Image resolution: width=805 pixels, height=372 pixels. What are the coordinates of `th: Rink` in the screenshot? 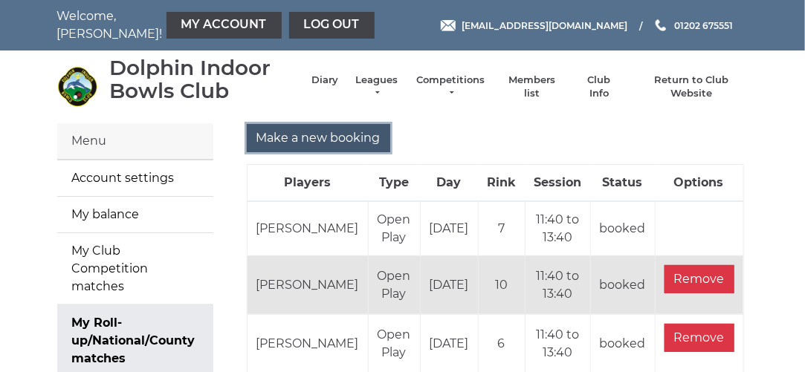 It's located at (501, 183).